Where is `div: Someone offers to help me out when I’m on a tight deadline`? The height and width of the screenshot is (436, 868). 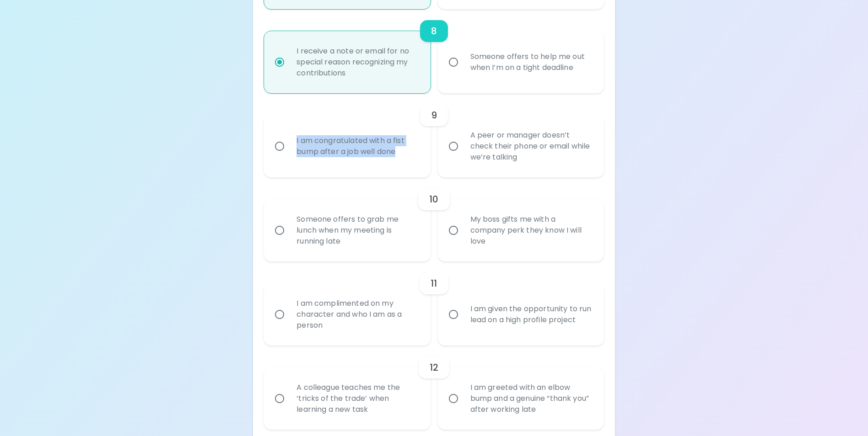 div: Someone offers to help me out when I’m on a tight deadline is located at coordinates (531, 62).